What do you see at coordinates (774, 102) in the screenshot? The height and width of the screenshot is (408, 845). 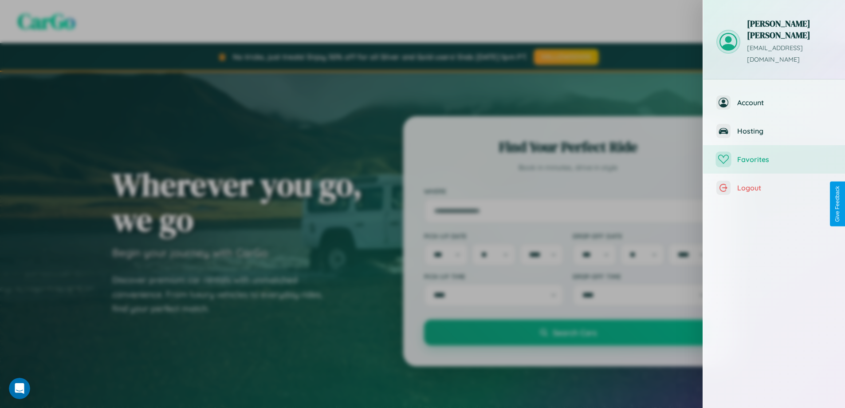 I see `button: Account` at bounding box center [774, 102].